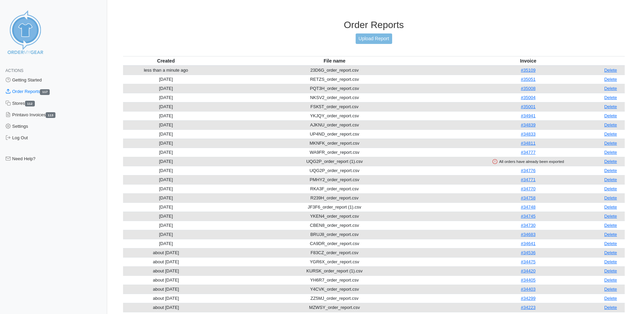 This screenshot has width=644, height=314. Describe the element at coordinates (334, 70) in the screenshot. I see `td: 23D6G_order_report.csv` at that location.